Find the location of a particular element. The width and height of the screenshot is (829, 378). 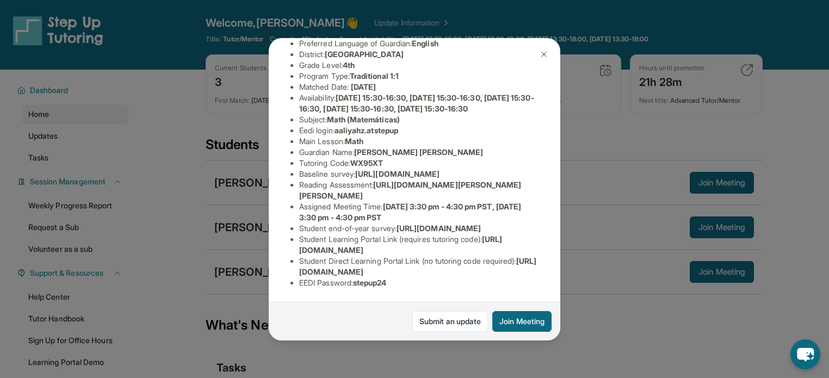

li: Subject : is located at coordinates (419, 120).